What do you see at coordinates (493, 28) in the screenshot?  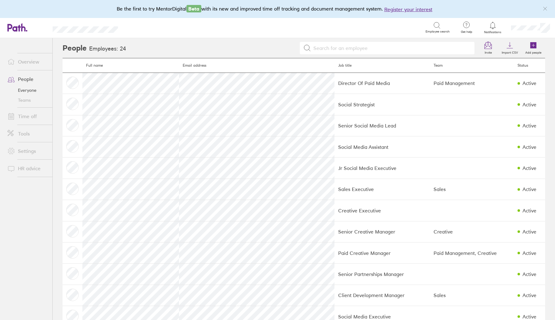 I see `a: Notifications` at bounding box center [493, 28].